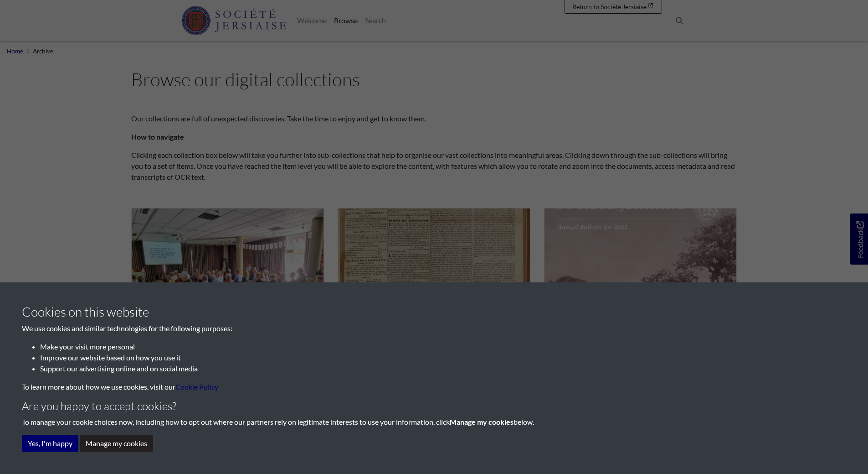  What do you see at coordinates (443, 346) in the screenshot?
I see `li: Make your visit more personal` at bounding box center [443, 346].